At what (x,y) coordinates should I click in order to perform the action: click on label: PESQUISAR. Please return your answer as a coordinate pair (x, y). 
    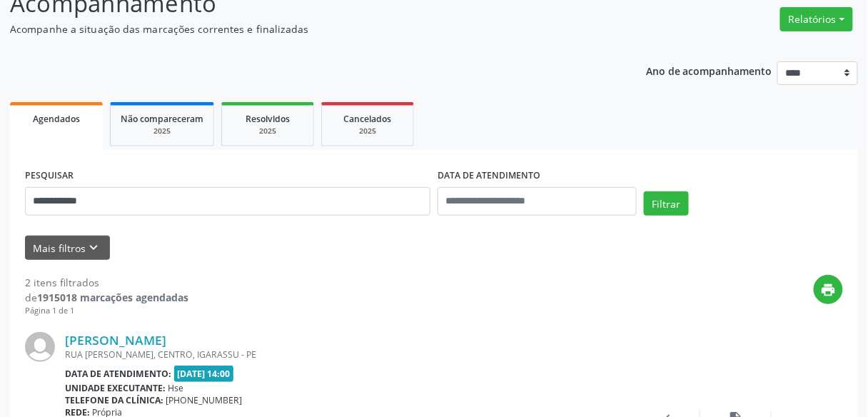
    Looking at the image, I should click on (50, 175).